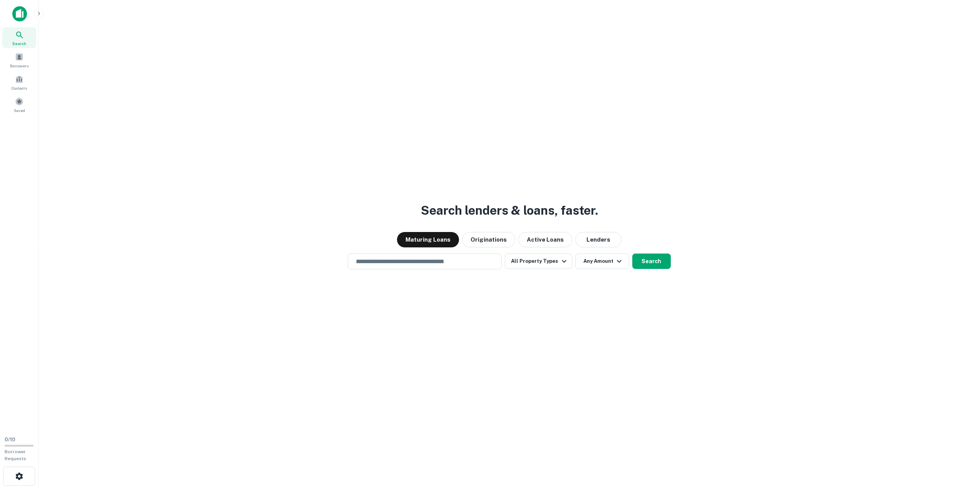 This screenshot has height=489, width=980. Describe the element at coordinates (545, 239) in the screenshot. I see `button: Active Loans` at that location.